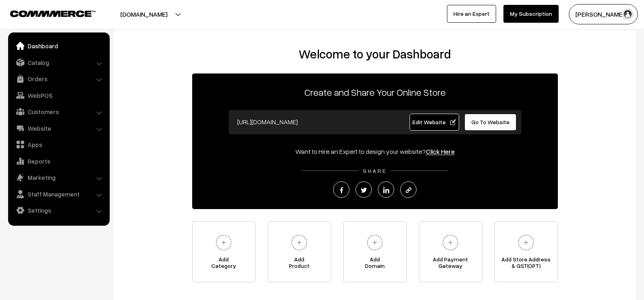  What do you see at coordinates (59, 177) in the screenshot?
I see `a: Marketing` at bounding box center [59, 177].